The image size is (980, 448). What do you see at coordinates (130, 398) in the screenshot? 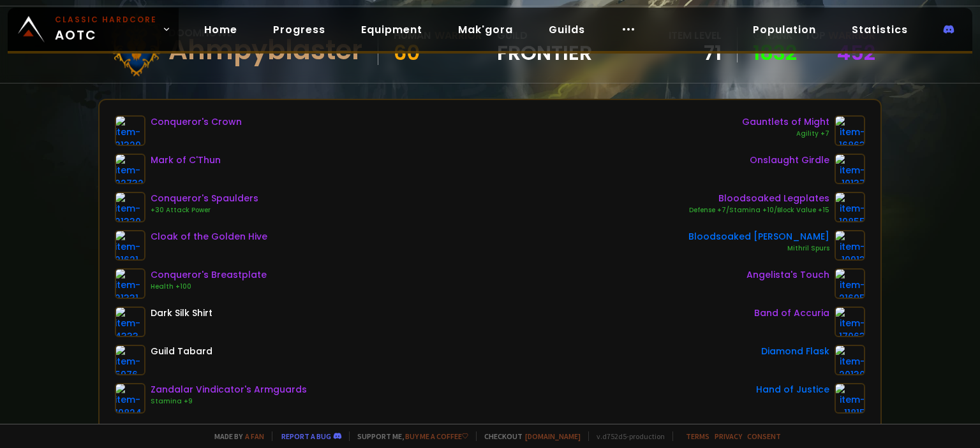
I see `img: item-19824` at bounding box center [130, 398].